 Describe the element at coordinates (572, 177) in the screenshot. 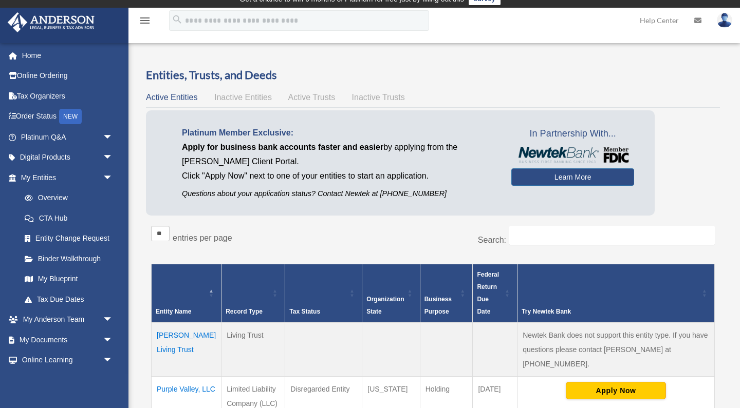

I see `a: Learn More` at that location.